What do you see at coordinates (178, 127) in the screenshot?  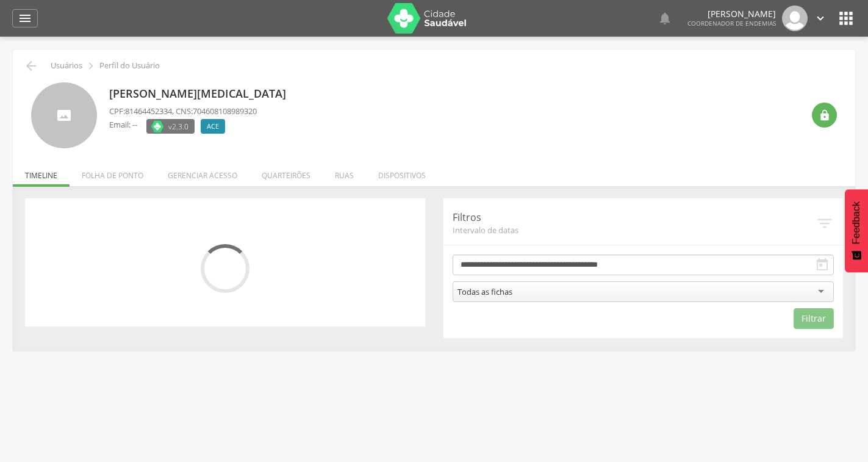 I see `span: v2.3.0` at bounding box center [178, 127].